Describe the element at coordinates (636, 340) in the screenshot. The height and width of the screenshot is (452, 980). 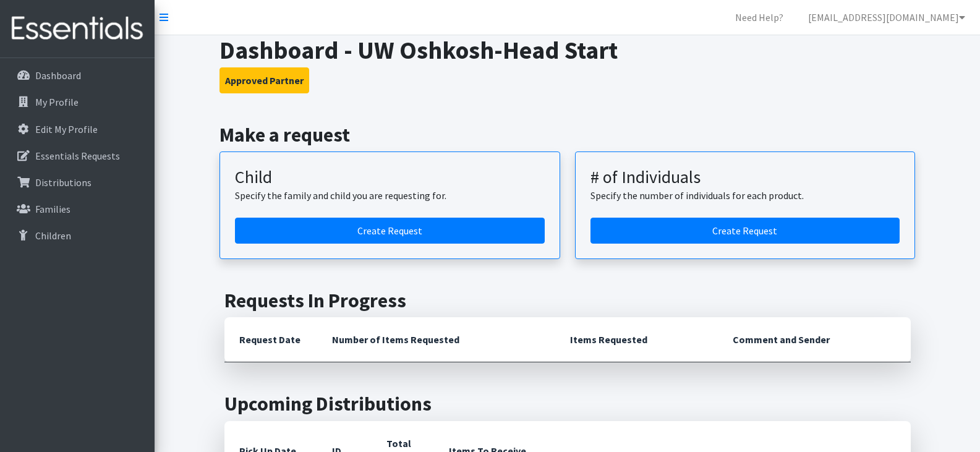
I see `th: Items Requested` at that location.